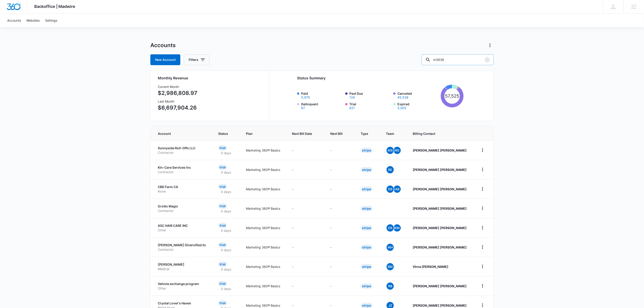  I want to click on button: Clear, so click(487, 60).